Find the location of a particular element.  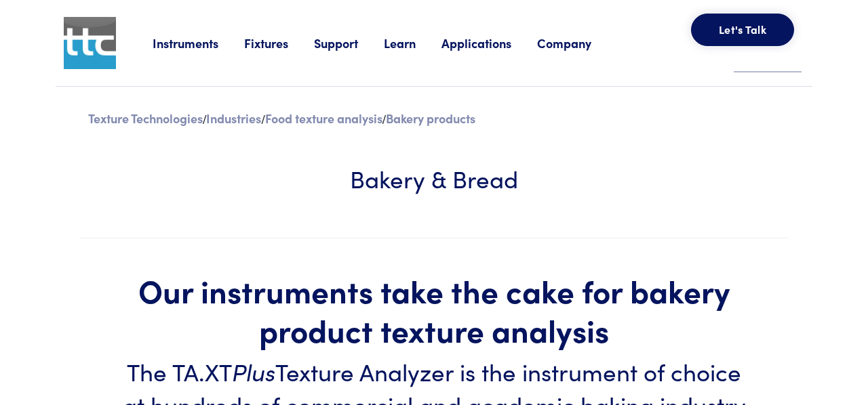

a: Learn is located at coordinates (412, 42).